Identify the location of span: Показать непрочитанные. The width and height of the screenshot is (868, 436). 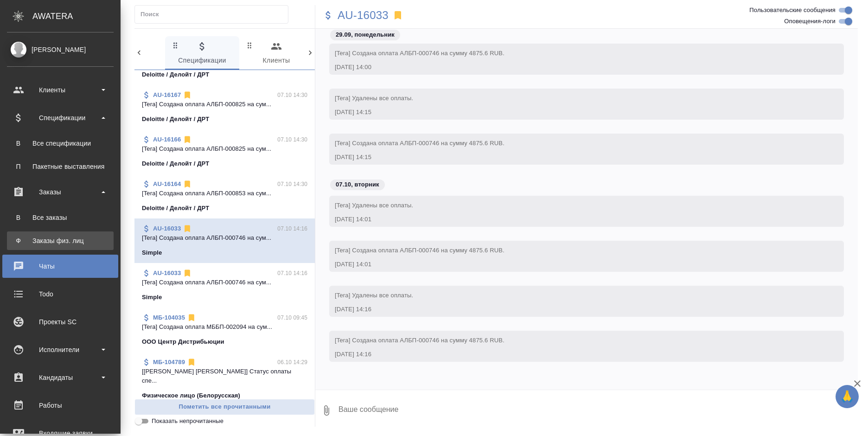
(188, 421).